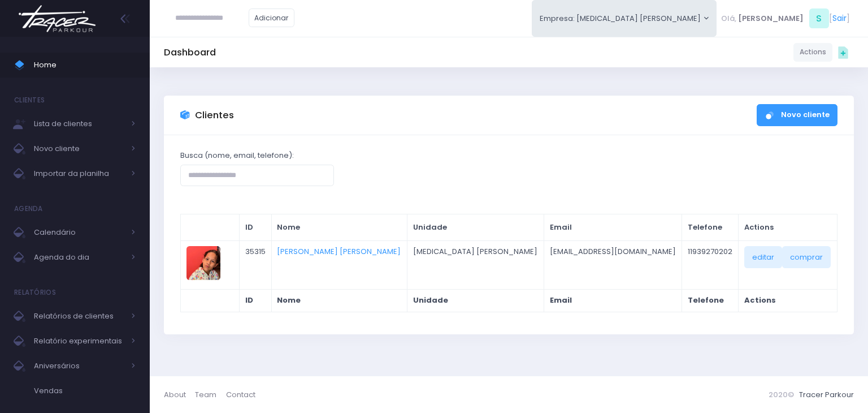  I want to click on span: Vendas, so click(85, 391).